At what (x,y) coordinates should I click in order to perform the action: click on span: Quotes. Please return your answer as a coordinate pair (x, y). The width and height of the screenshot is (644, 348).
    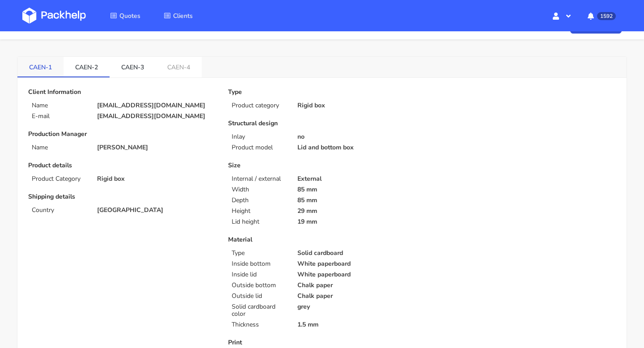
    Looking at the image, I should click on (130, 15).